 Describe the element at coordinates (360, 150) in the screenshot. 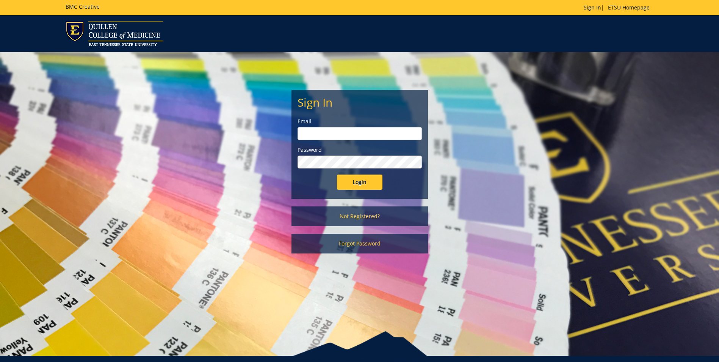

I see `label: Password` at that location.